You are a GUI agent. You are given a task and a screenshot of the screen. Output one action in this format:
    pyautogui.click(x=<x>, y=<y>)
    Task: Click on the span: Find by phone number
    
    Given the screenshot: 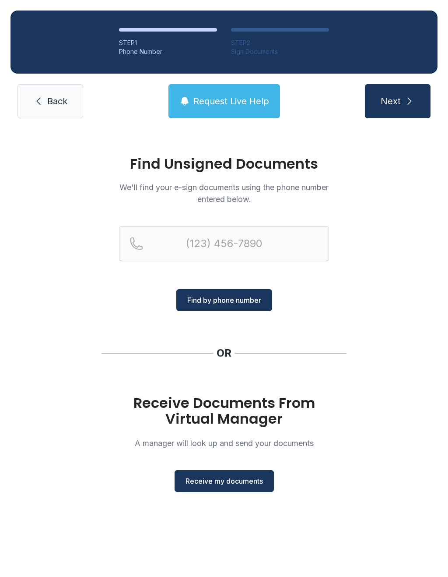 What is the action you would take?
    pyautogui.click(x=224, y=300)
    